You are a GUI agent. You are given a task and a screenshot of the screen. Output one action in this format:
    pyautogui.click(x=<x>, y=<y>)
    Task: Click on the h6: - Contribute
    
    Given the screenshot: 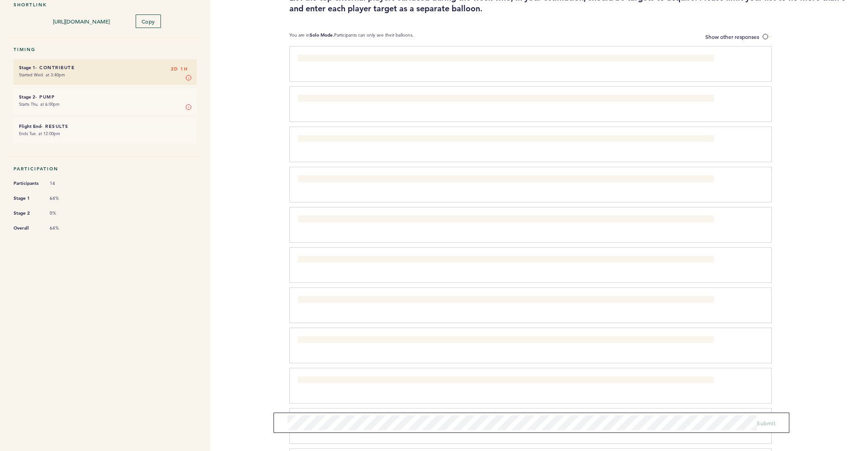 What is the action you would take?
    pyautogui.click(x=105, y=68)
    